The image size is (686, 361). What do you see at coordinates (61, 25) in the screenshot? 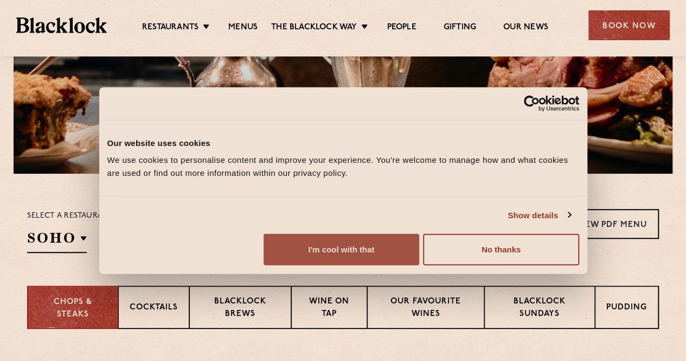
I see `img: BL_Textured_Logo-footer-cropped.svg` at bounding box center [61, 25].